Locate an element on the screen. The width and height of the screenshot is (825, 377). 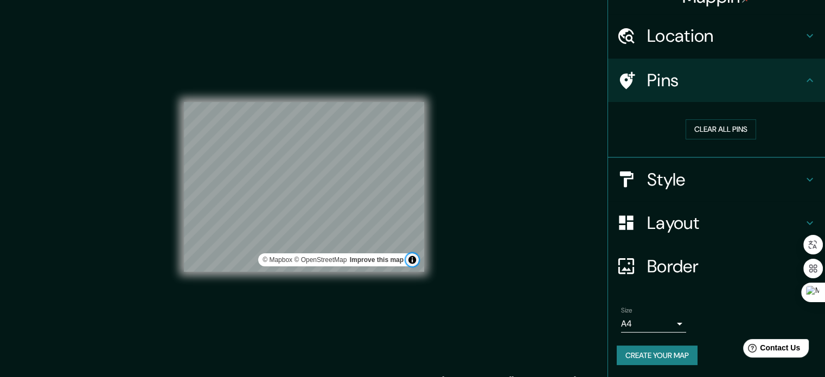
h4: Location is located at coordinates (725, 36).